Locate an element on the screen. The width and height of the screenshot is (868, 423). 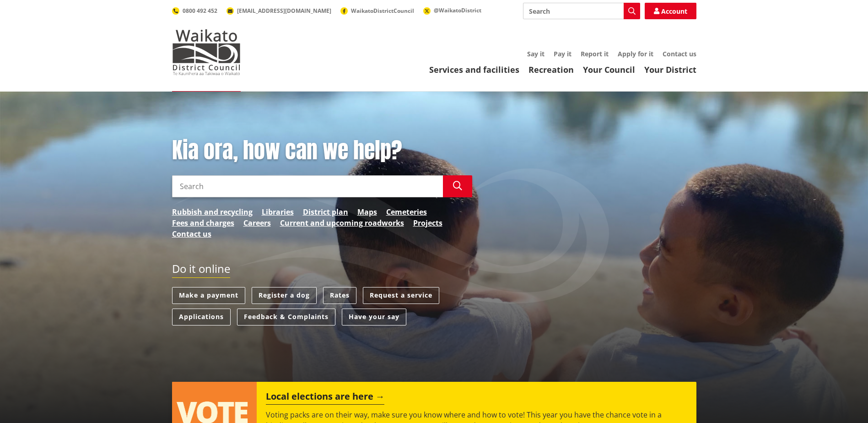
h2: Local elections are here is located at coordinates (325, 398).